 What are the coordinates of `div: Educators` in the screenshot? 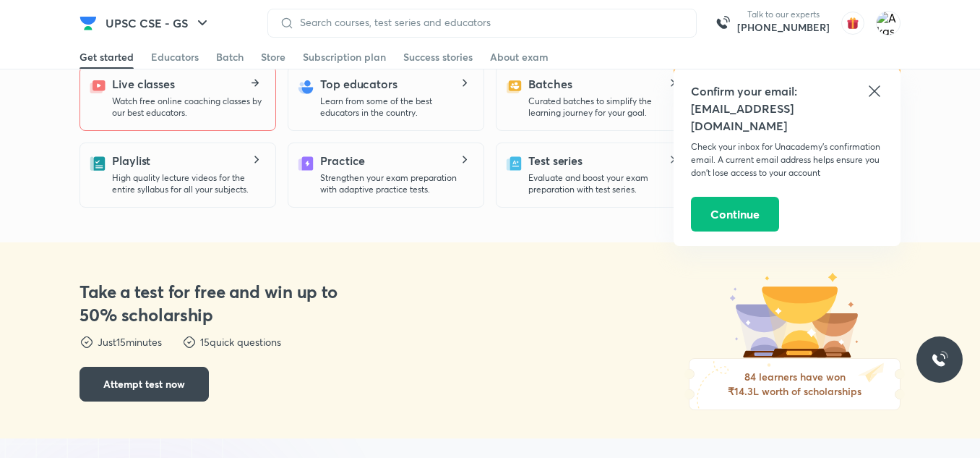 It's located at (175, 57).